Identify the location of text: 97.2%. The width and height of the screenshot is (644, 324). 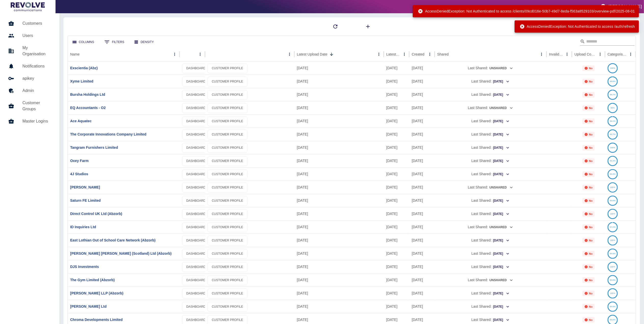
(613, 227).